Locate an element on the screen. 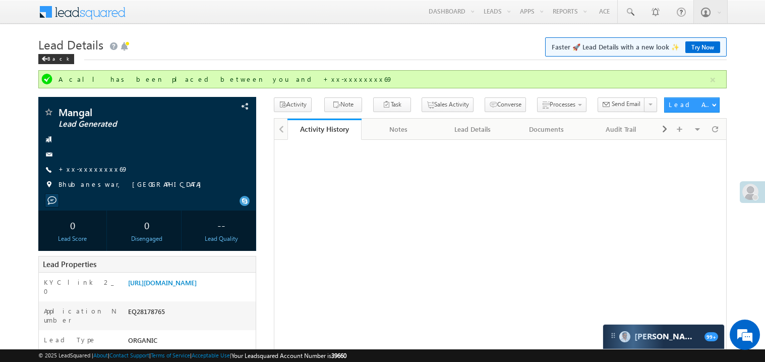 This screenshot has height=362, width=765. span: Faster 🚀 Lead Details with a new look ✨ is located at coordinates (636, 47).